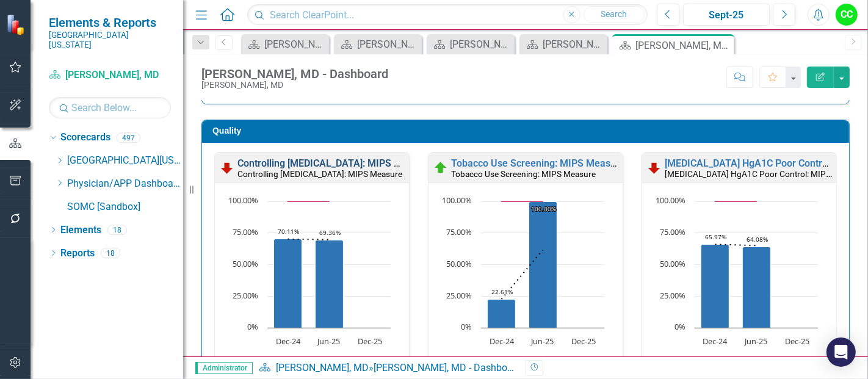  I want to click on div: Sept-25, so click(727, 15).